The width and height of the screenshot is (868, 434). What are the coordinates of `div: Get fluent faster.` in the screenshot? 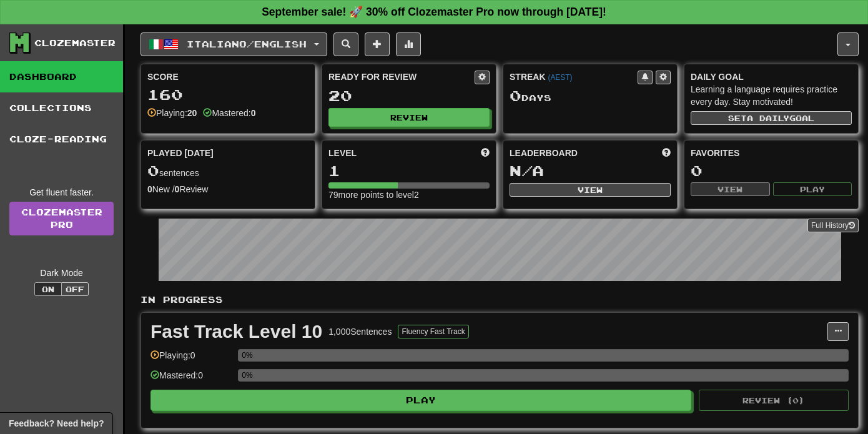 It's located at (61, 193).